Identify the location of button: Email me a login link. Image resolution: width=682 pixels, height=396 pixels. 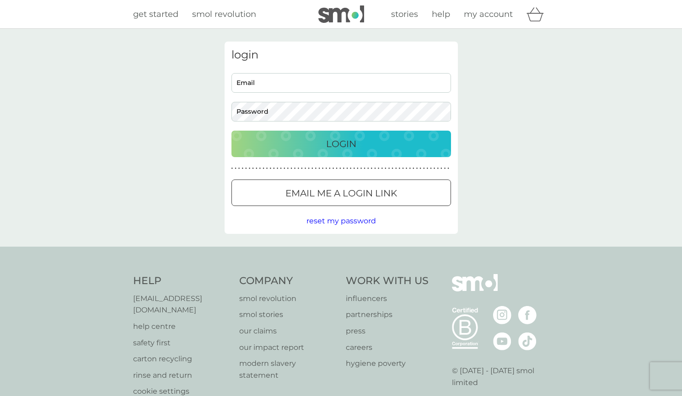
(341, 193).